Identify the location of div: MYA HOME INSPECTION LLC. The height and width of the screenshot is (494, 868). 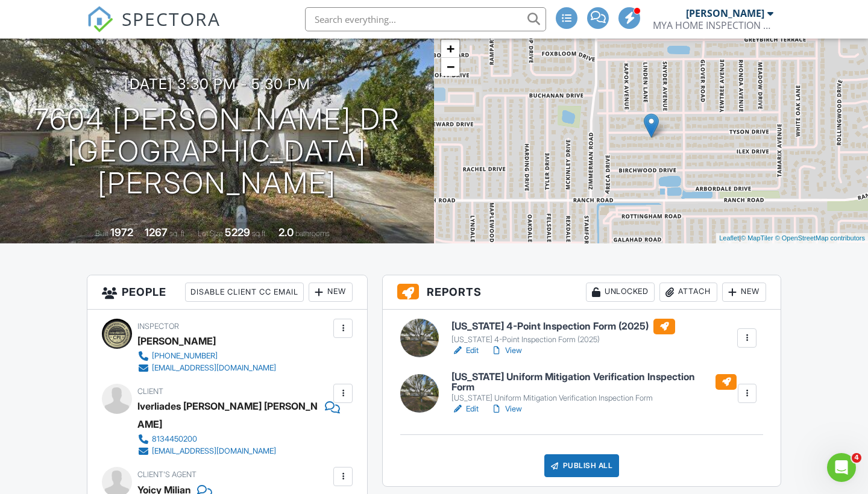
(713, 25).